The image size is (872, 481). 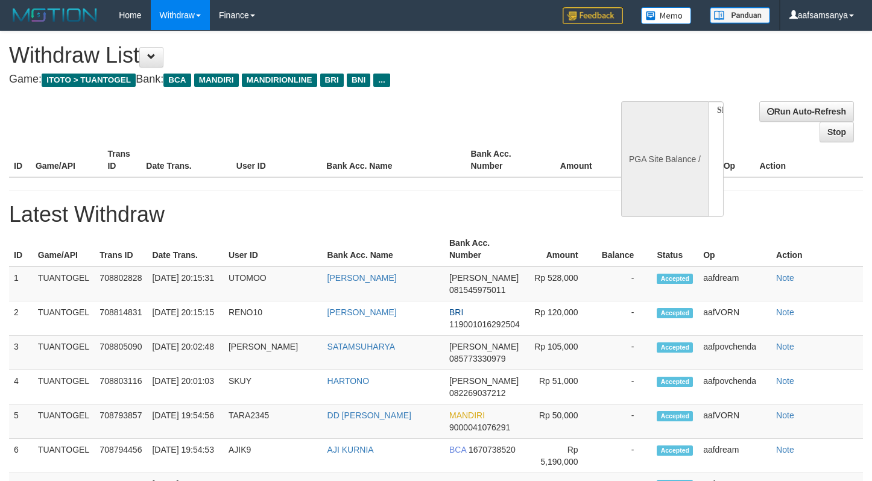 I want to click on td: 708802828, so click(x=121, y=284).